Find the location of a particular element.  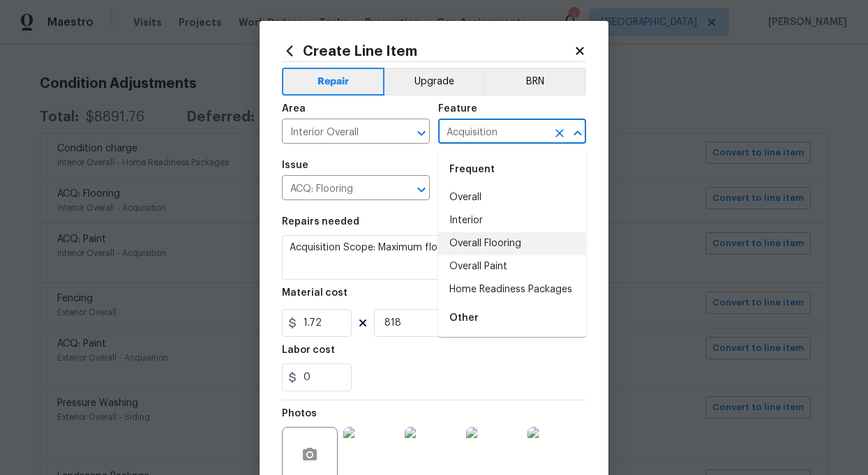

button: Close is located at coordinates (578, 133).